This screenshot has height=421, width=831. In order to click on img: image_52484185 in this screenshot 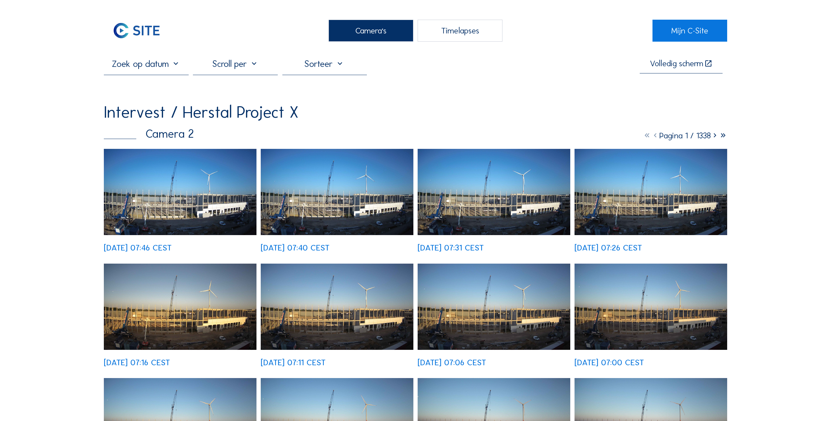, I will do `click(651, 192)`.